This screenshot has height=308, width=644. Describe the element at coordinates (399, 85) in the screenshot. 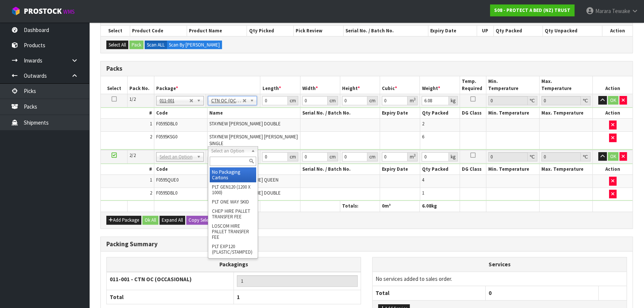

I see `th: Cubic` at that location.